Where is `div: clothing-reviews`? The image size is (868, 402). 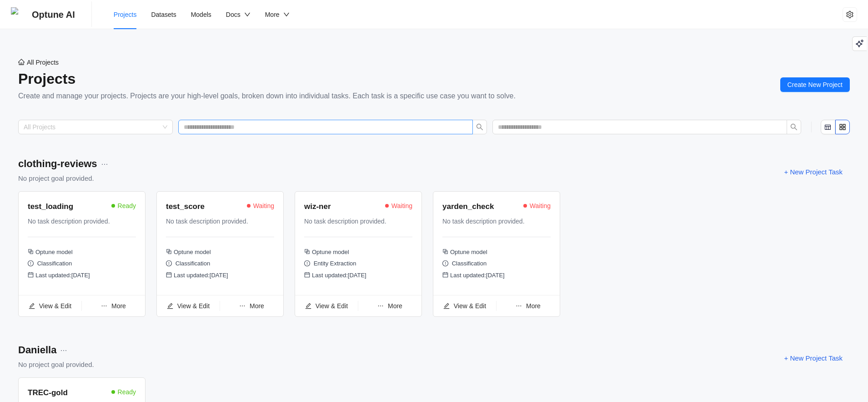 div: clothing-reviews is located at coordinates (58, 164).